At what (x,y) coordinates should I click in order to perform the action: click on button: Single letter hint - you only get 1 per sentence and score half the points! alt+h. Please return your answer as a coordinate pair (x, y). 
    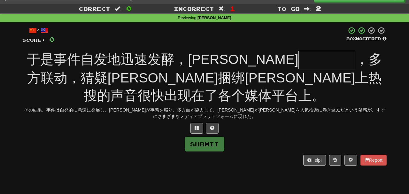
    Looking at the image, I should click on (212, 128).